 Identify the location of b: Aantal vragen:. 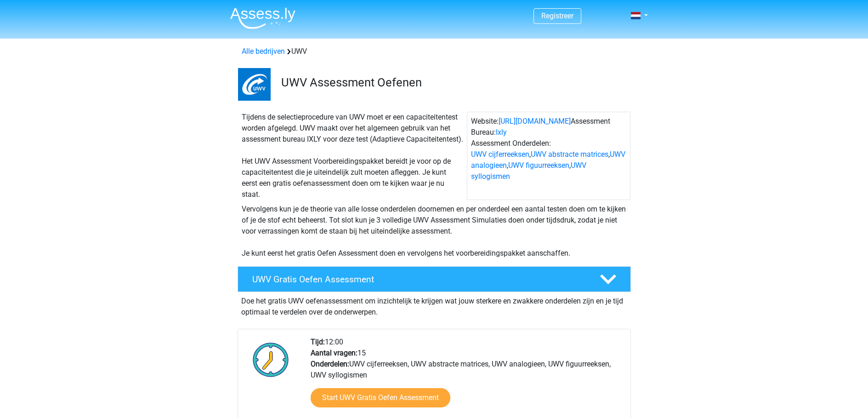
(334, 353).